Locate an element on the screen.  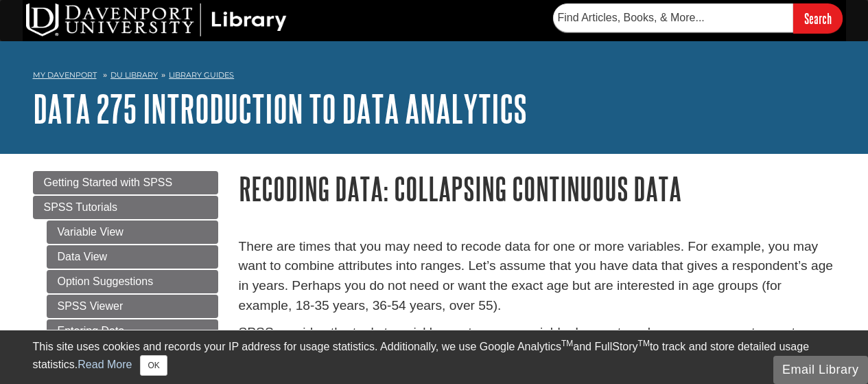
span: SPSS Tutorials is located at coordinates (81, 207).